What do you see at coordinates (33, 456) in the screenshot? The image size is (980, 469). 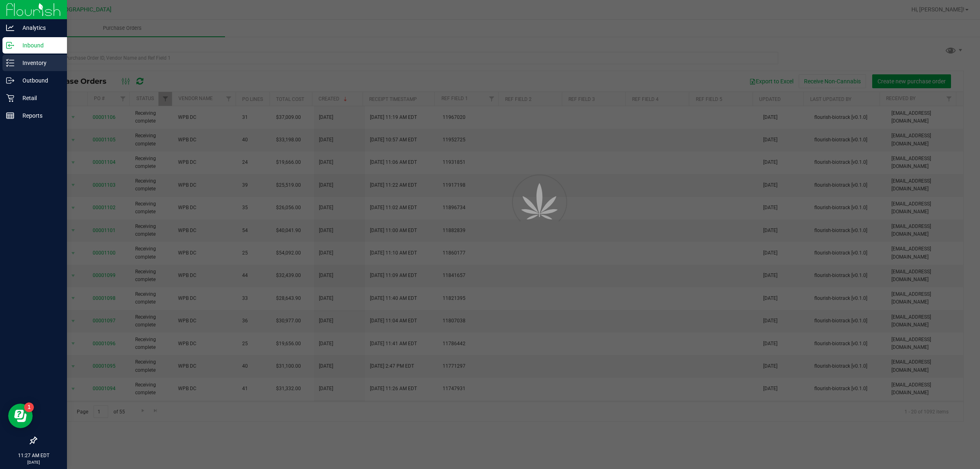 I see `p: 11:27 AM EDT` at bounding box center [33, 456].